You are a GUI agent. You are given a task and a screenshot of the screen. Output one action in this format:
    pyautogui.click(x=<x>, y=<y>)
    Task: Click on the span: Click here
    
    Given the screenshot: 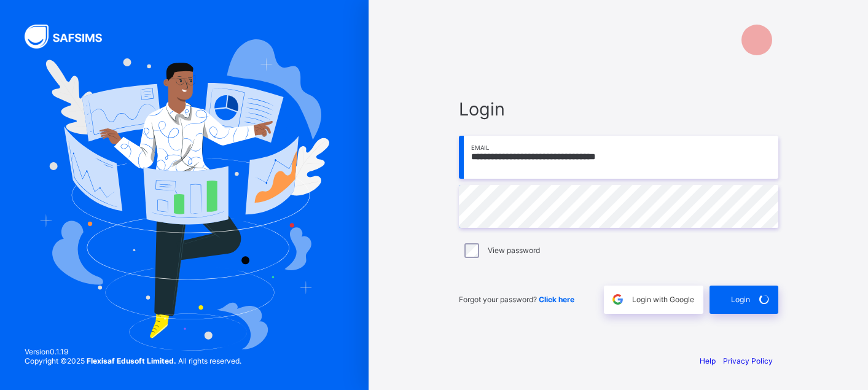 What is the action you would take?
    pyautogui.click(x=556, y=299)
    